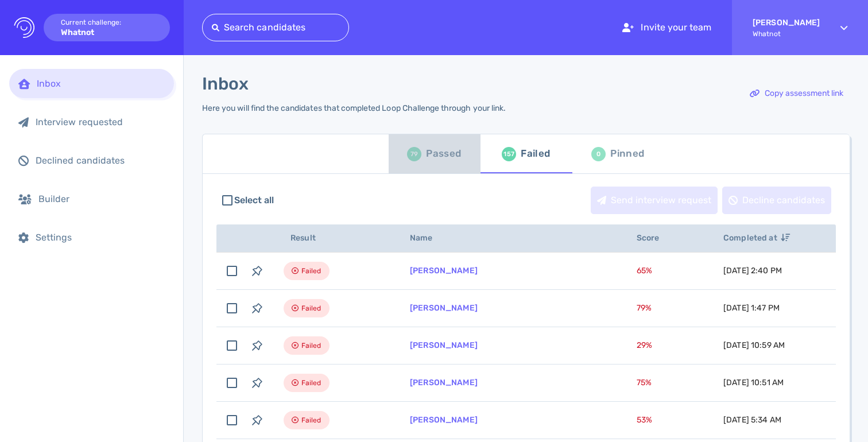 The image size is (868, 442). I want to click on div: Passed, so click(443, 154).